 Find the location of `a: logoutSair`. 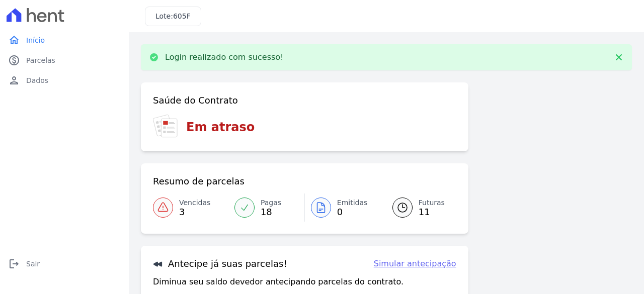

a: logoutSair is located at coordinates (64, 264).